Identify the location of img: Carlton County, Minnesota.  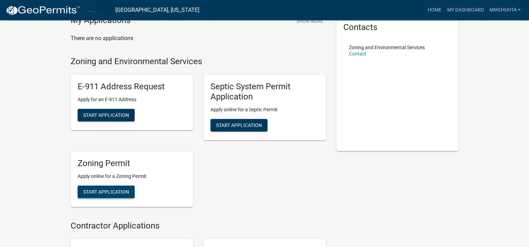
(98, 10).